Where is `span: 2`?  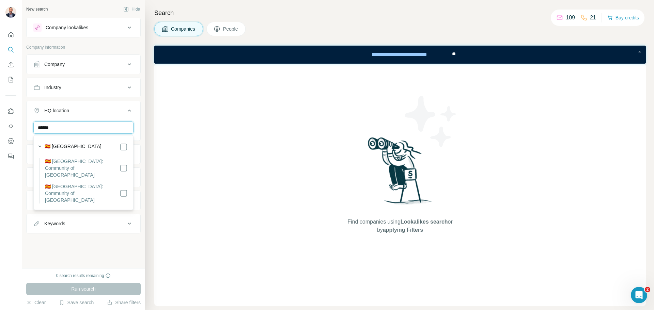
span: 2 is located at coordinates (648, 290).